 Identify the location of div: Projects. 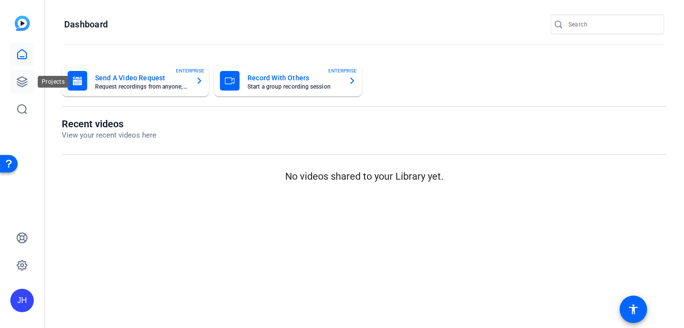
(53, 82).